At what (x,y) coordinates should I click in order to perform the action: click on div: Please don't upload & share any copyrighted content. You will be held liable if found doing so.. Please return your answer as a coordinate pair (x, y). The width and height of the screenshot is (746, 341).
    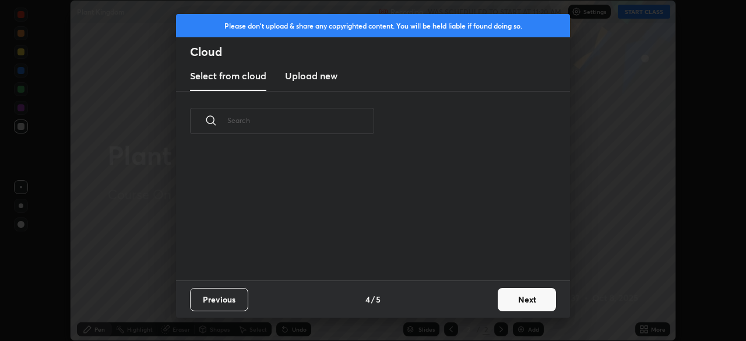
    Looking at the image, I should click on (373, 26).